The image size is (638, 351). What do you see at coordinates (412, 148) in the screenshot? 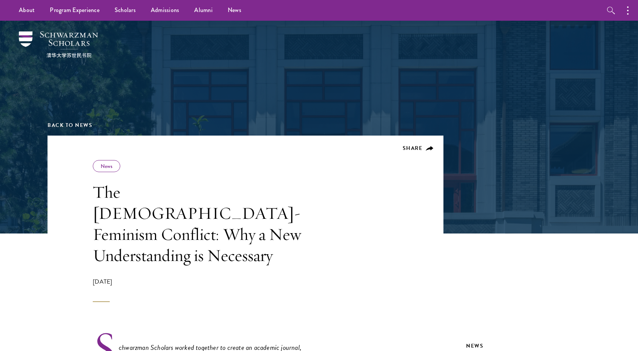
I see `span: Share` at bounding box center [412, 148].